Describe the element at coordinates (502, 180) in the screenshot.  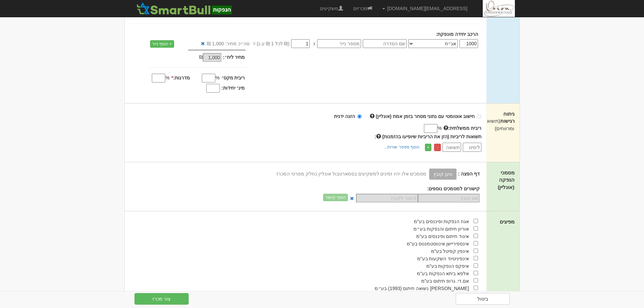
I see `label: מסמכי הנפקה (אונליין)` at that location.